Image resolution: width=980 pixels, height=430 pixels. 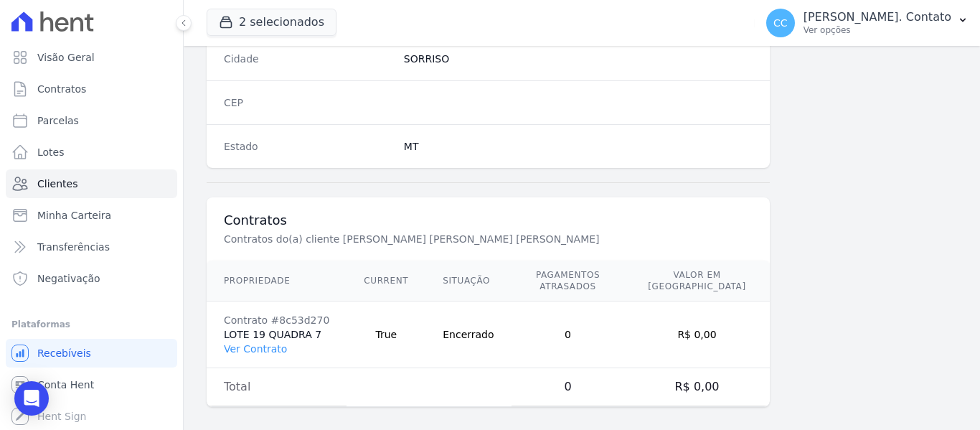 What do you see at coordinates (73, 247) in the screenshot?
I see `span: Transferências` at bounding box center [73, 247].